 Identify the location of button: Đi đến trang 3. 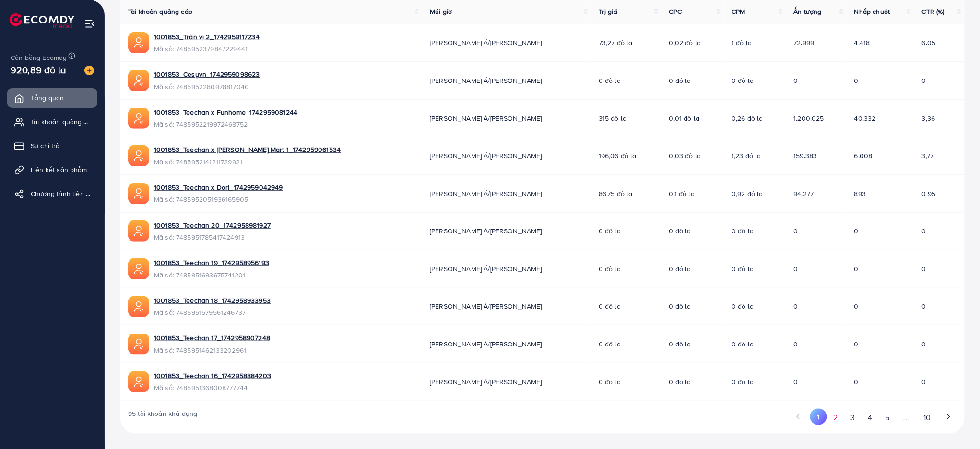
(853, 417).